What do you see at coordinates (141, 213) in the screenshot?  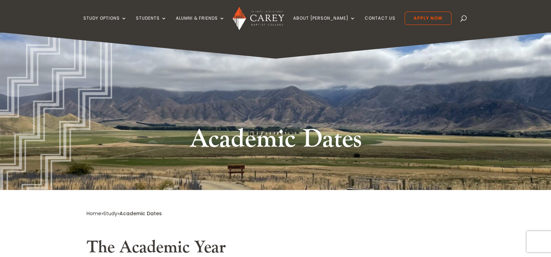 I see `span: Academic Dates` at bounding box center [141, 213].